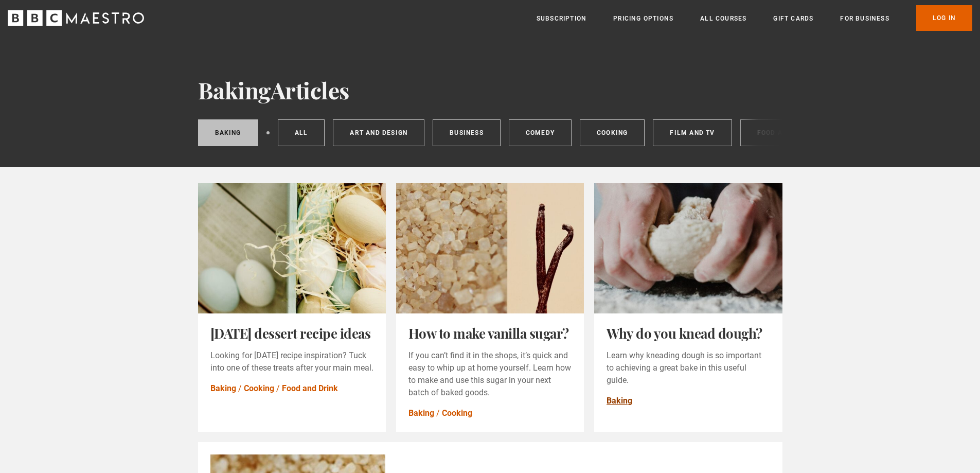 The image size is (980, 473). What do you see at coordinates (793, 18) in the screenshot?
I see `a: Gift Cards` at bounding box center [793, 18].